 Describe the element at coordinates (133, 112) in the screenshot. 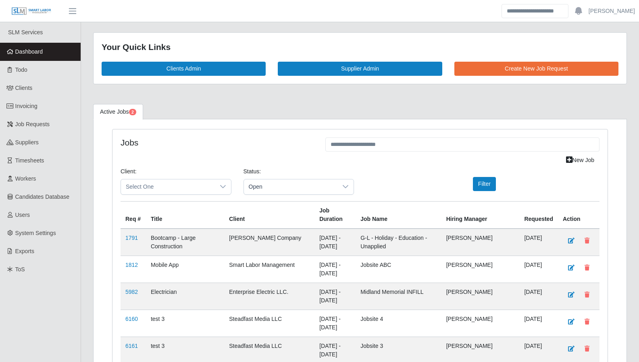

I see `span: Pending Jobs` at that location.